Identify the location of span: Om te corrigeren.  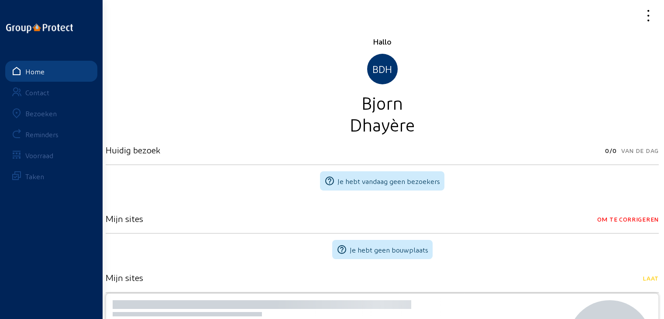
(628, 219).